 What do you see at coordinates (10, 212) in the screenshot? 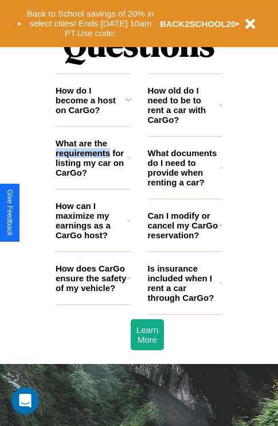
I see `div: Give Feedback` at bounding box center [10, 212].